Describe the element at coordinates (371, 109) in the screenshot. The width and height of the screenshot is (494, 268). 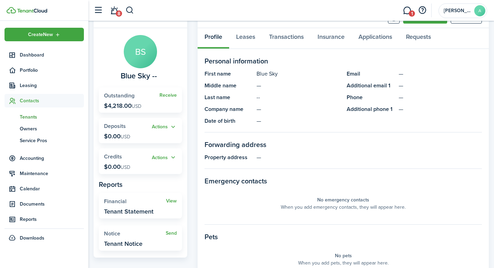
I see `panel-main-title: Additional phone 1` at that location.